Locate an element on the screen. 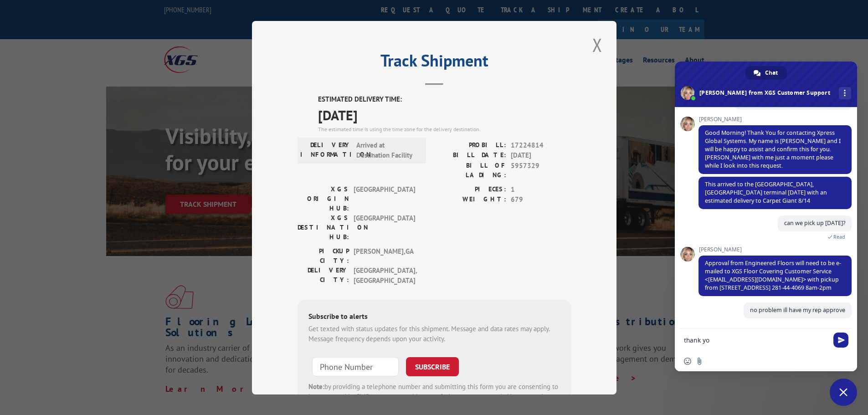 The height and width of the screenshot is (415, 868). label: DELIVERY CITY: is located at coordinates (323, 275).